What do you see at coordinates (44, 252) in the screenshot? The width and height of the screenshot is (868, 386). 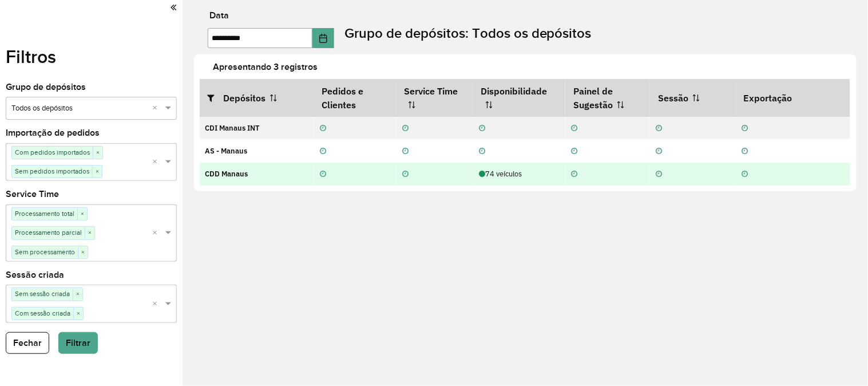 I see `span: Sem processamento` at bounding box center [44, 252].